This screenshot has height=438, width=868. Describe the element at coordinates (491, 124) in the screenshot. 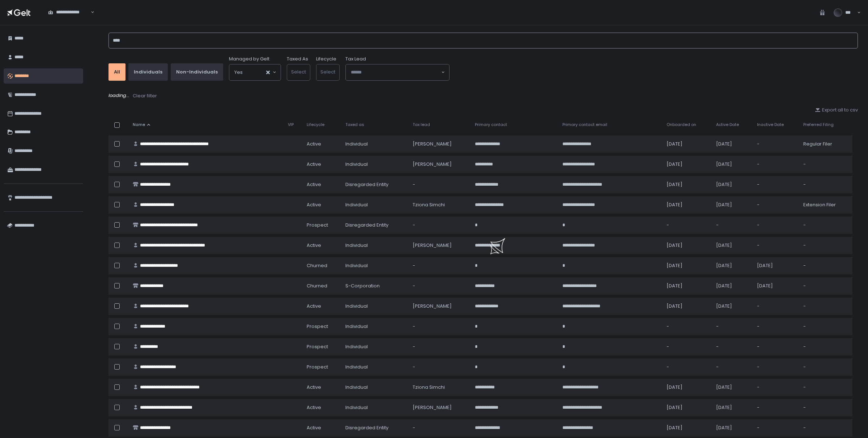

I see `span: Primary contact` at that location.